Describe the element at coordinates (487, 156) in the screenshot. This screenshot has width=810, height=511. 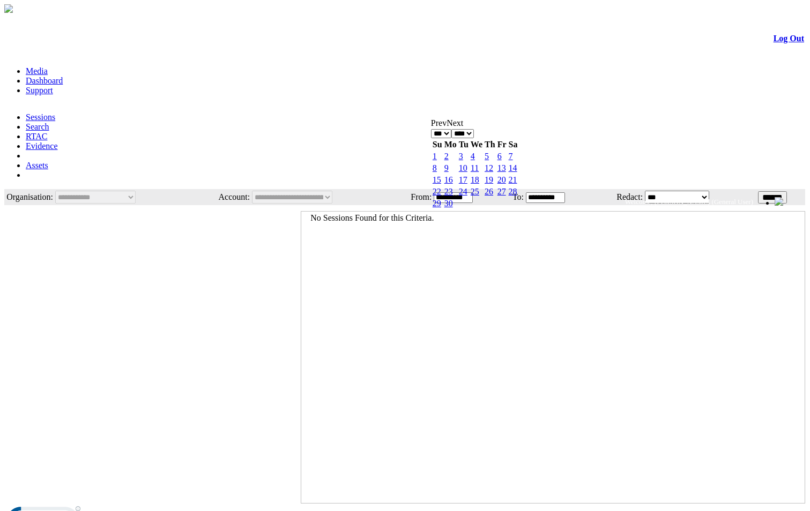
I see `a: 5` at that location.